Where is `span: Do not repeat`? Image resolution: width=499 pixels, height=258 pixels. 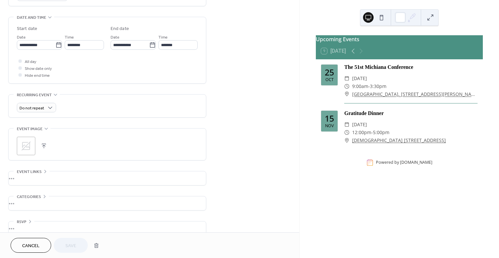
span: Do not repeat is located at coordinates (32, 108).